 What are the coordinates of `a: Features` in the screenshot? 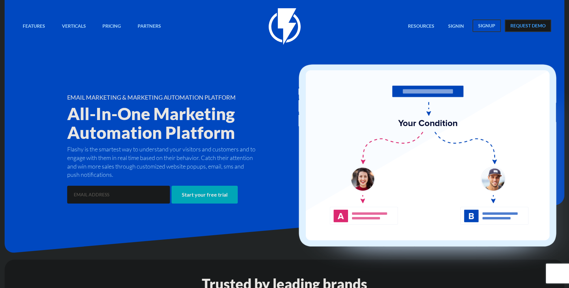 It's located at (34, 26).